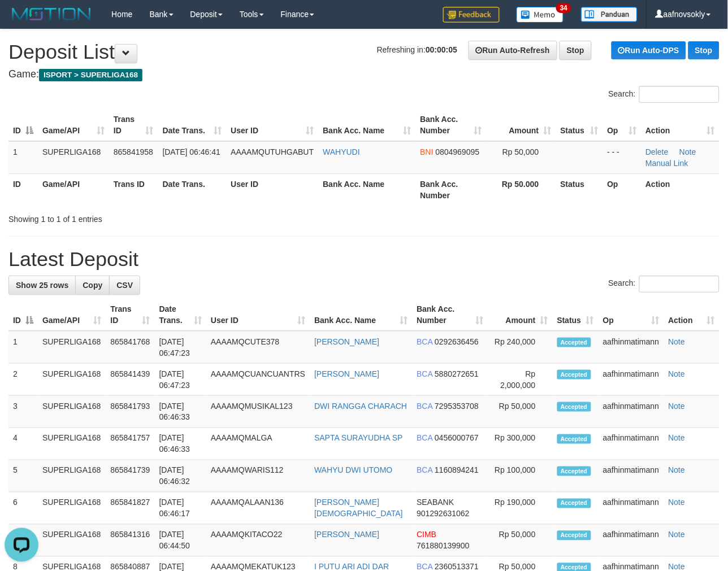 The height and width of the screenshot is (571, 728). Describe the element at coordinates (353, 471) in the screenshot. I see `a: WAHYU DWI UTOMO` at that location.